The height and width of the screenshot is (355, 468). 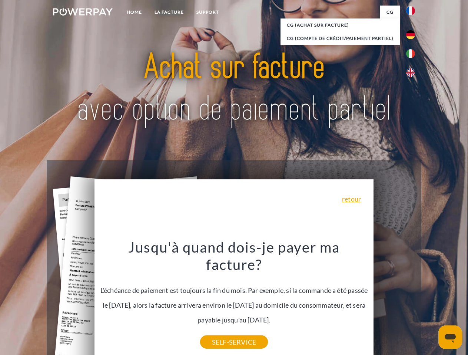 What do you see at coordinates (410, 11) in the screenshot?
I see `img: fr` at bounding box center [410, 11].